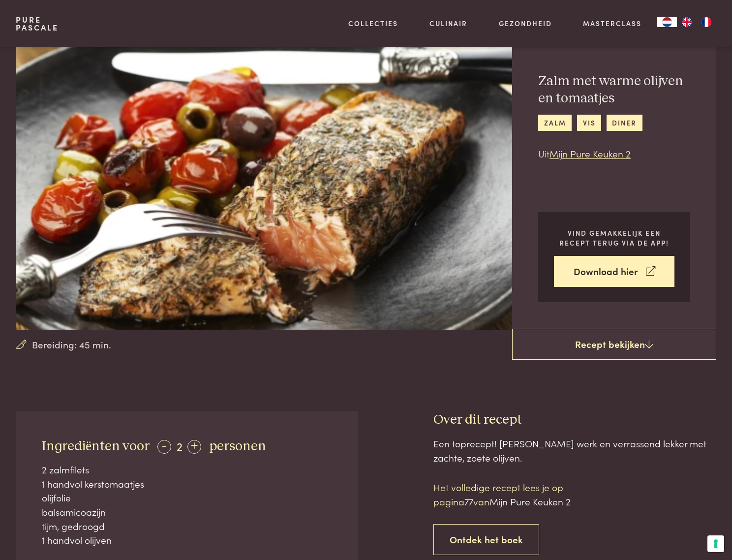  What do you see at coordinates (589, 123) in the screenshot?
I see `a: vis` at bounding box center [589, 123].